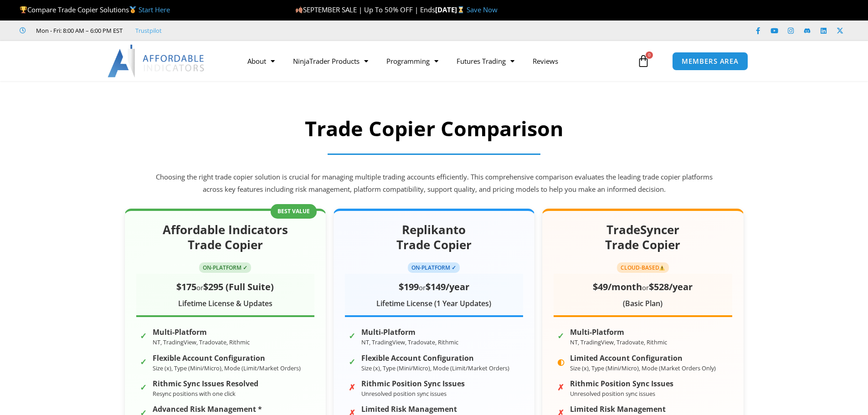  What do you see at coordinates (643, 358) in the screenshot?
I see `strong: Limited Account Configuration` at bounding box center [643, 358].